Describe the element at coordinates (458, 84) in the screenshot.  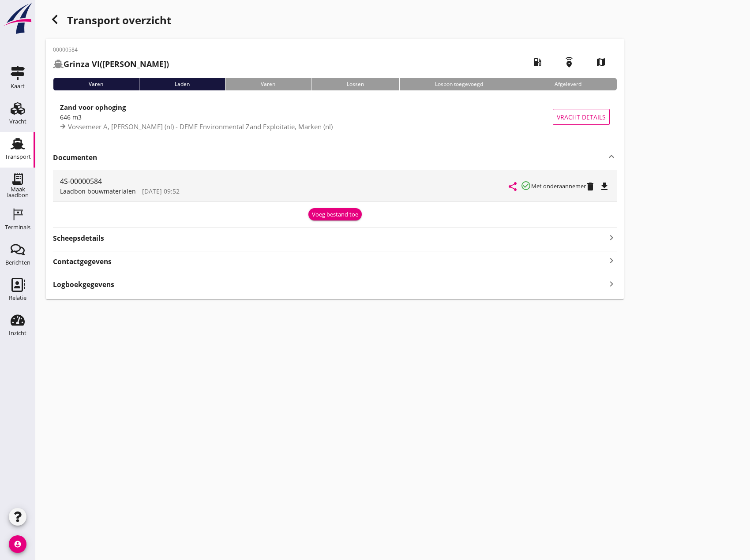
I see `div: Losbon toegevoegd` at that location.